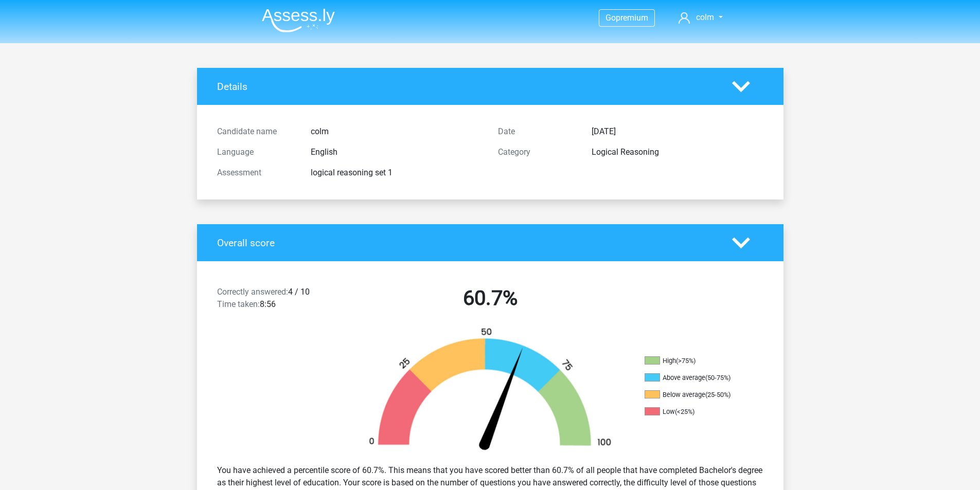 The width and height of the screenshot is (980, 490). Describe the element at coordinates (705, 17) in the screenshot. I see `span: colm` at that location.